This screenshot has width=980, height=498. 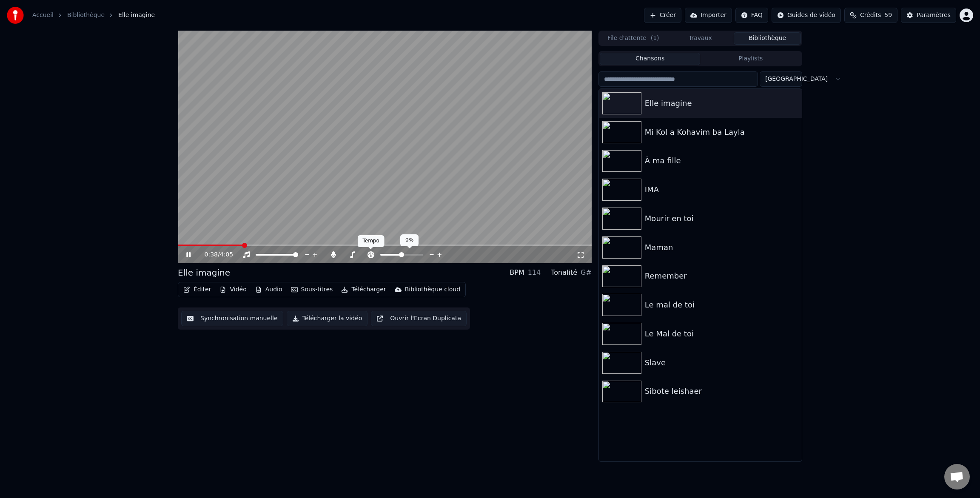 What do you see at coordinates (888, 15) in the screenshot?
I see `span: 59` at bounding box center [888, 15].